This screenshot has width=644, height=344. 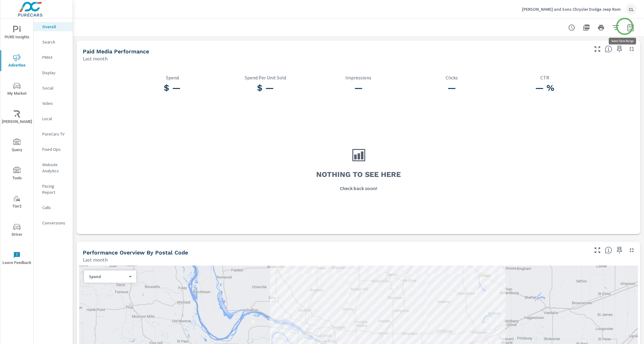 What do you see at coordinates (451, 77) in the screenshot?
I see `p: Clicks` at bounding box center [451, 77].